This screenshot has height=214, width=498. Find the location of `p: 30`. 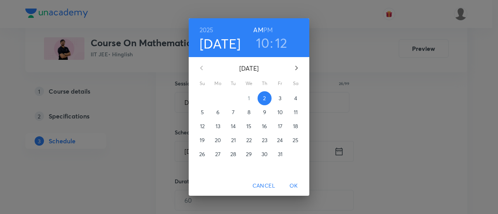

p: 30 is located at coordinates (265, 154).